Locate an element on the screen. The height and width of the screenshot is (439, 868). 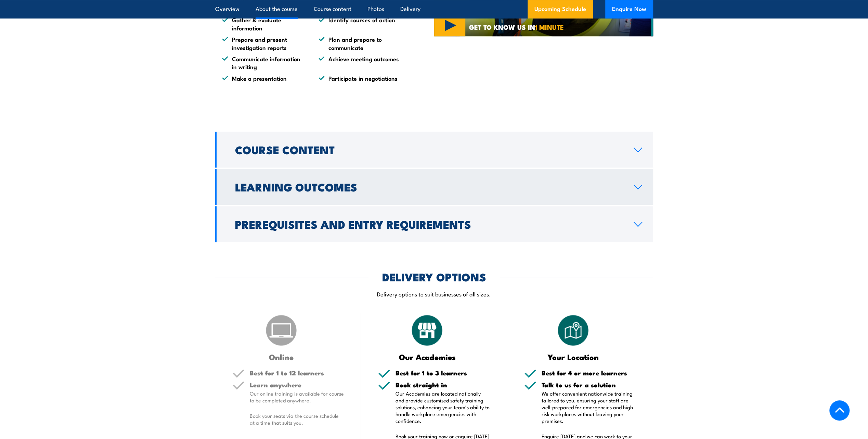
strong: 1 MINUTE is located at coordinates (550, 27).